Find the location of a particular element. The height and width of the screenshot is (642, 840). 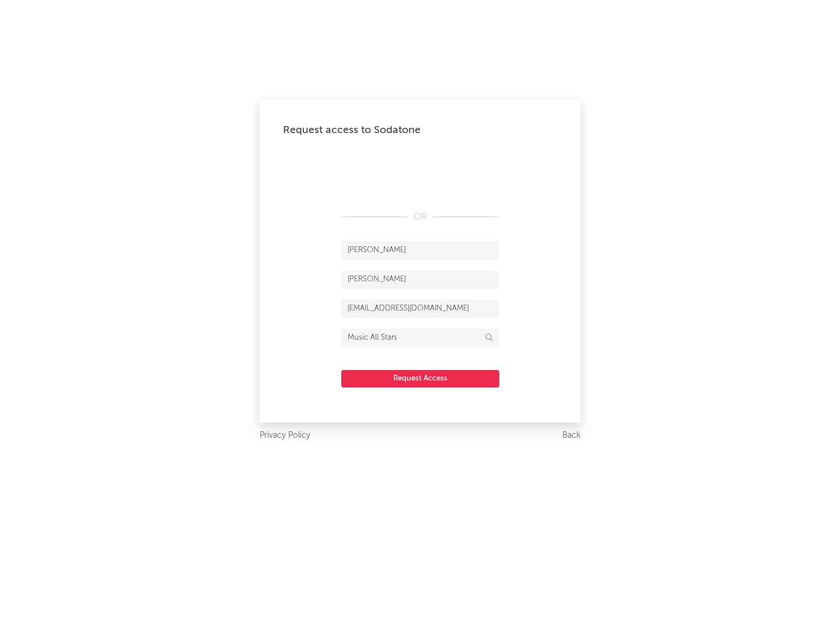

input: Division is located at coordinates (420, 338).